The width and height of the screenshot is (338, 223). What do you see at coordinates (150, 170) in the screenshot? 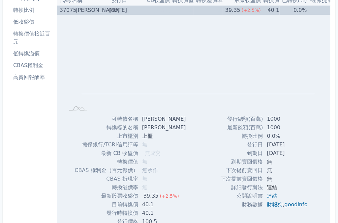
I see `span: 無承作` at bounding box center [150, 170].